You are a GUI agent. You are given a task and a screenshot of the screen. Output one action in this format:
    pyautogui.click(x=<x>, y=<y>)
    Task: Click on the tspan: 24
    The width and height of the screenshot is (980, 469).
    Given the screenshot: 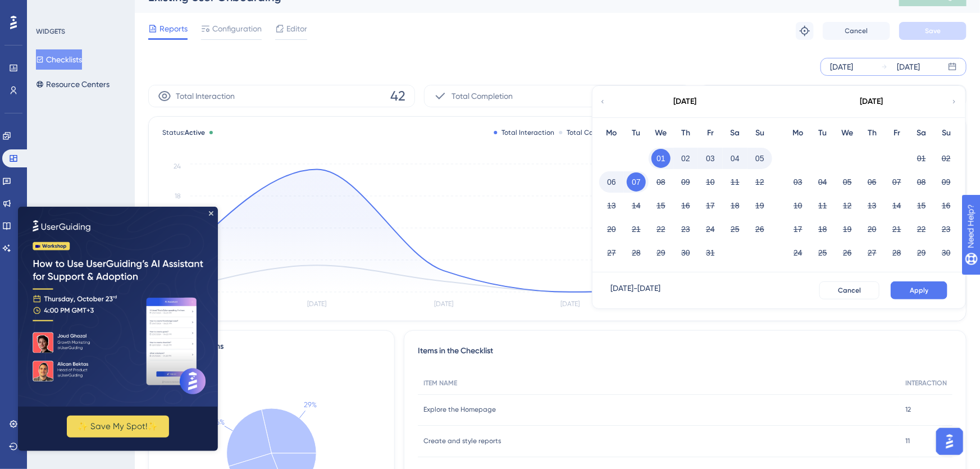 What is the action you would take?
    pyautogui.click(x=177, y=166)
    